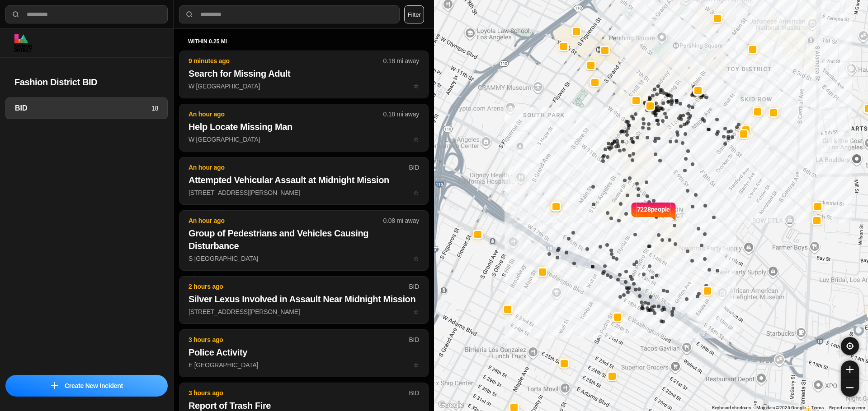  What do you see at coordinates (94, 386) in the screenshot?
I see `p: Create New Incident` at bounding box center [94, 386].